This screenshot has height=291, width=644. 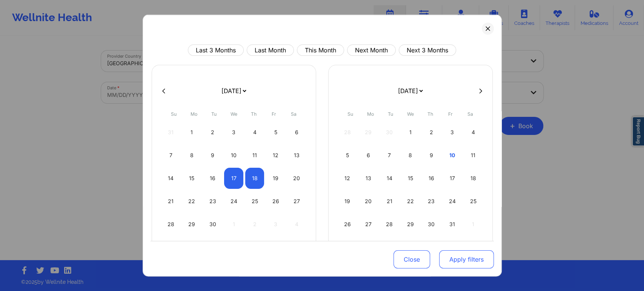 What do you see at coordinates (276, 132) in the screenshot?
I see `div: Fri Sep 05 2025` at bounding box center [276, 132].